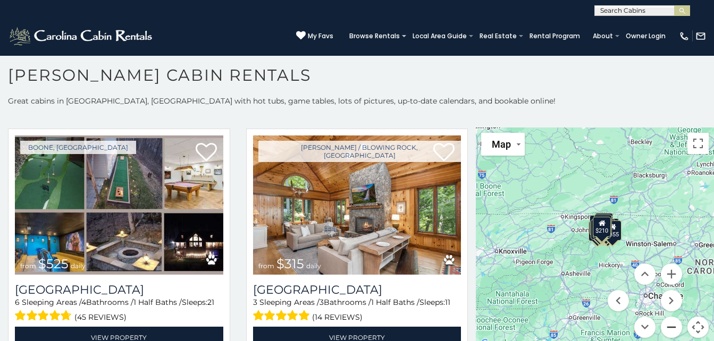 Image resolution: width=714 pixels, height=341 pixels. Describe the element at coordinates (502, 144) in the screenshot. I see `span: Map` at that location.